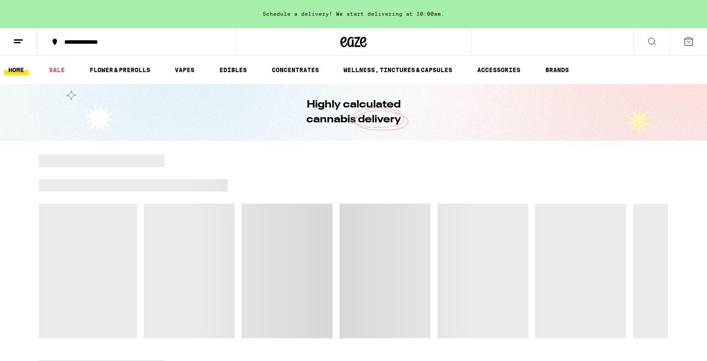  What do you see at coordinates (499, 70) in the screenshot?
I see `a: ACCESSORIES` at bounding box center [499, 70].